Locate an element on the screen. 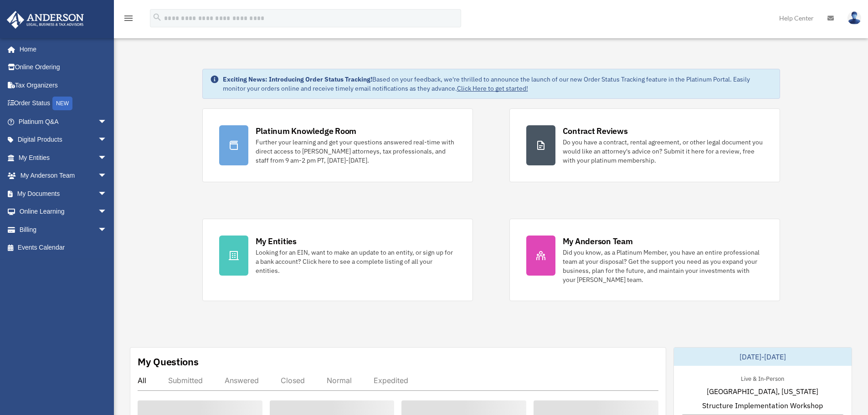 Image resolution: width=868 pixels, height=415 pixels. a: My Documentsarrow_drop_down is located at coordinates (63, 194).